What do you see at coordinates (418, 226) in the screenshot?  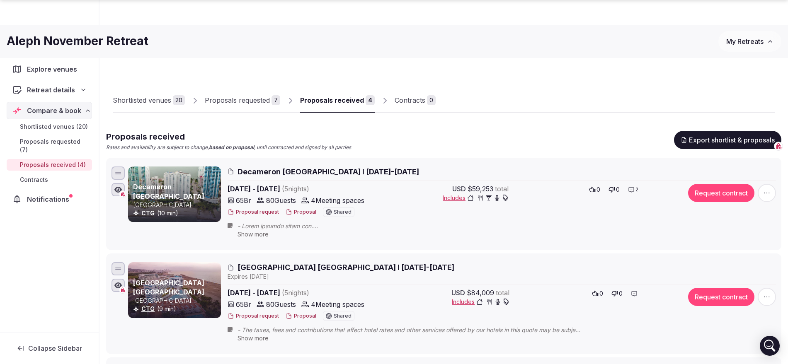 I see `span: - Lorem ipsumdo sitam con. - Adipi elits-do eius 56.45tem - Incid utlab-etd magn 31.46ali. - Enim...` at bounding box center [418, 226].